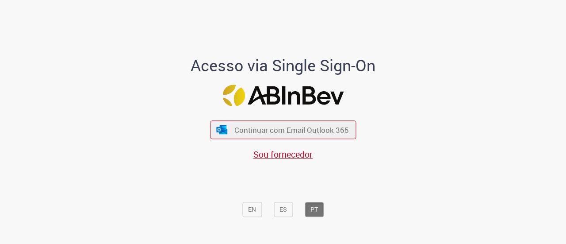 This screenshot has height=244, width=566. Describe the element at coordinates (283, 154) in the screenshot. I see `span: Sou fornecedor` at that location.